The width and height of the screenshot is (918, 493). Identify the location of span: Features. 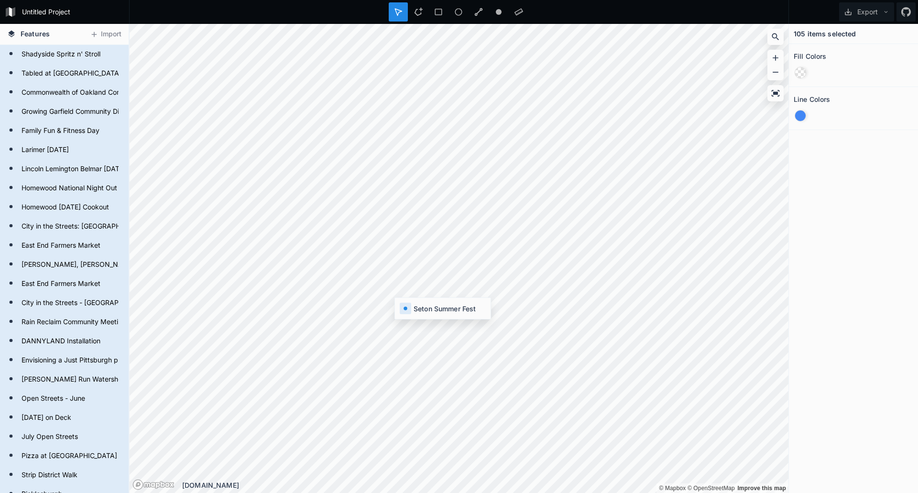
(35, 33).